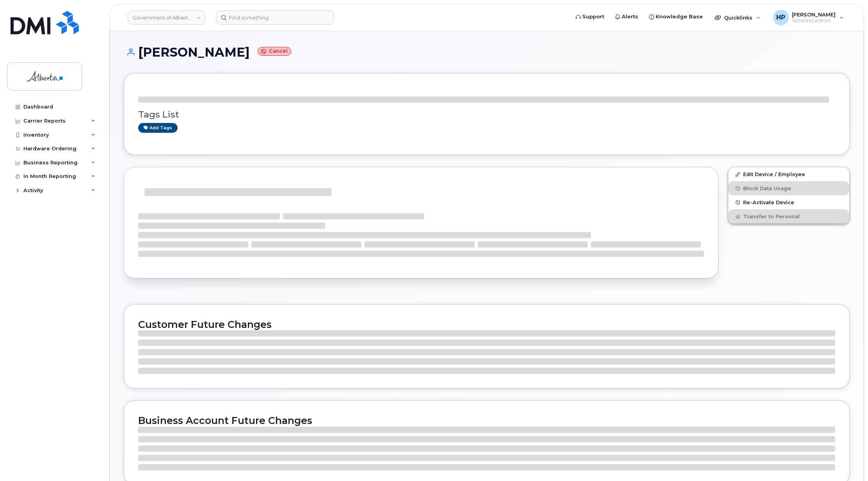 The width and height of the screenshot is (868, 481). What do you see at coordinates (789, 174) in the screenshot?
I see `a: Edit Device / Employee` at bounding box center [789, 174].